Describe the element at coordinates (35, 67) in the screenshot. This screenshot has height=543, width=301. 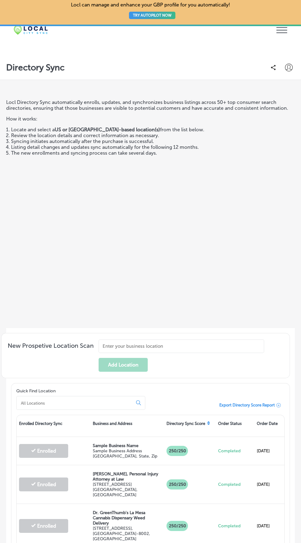
I see `p: Directory Sync` at that location.